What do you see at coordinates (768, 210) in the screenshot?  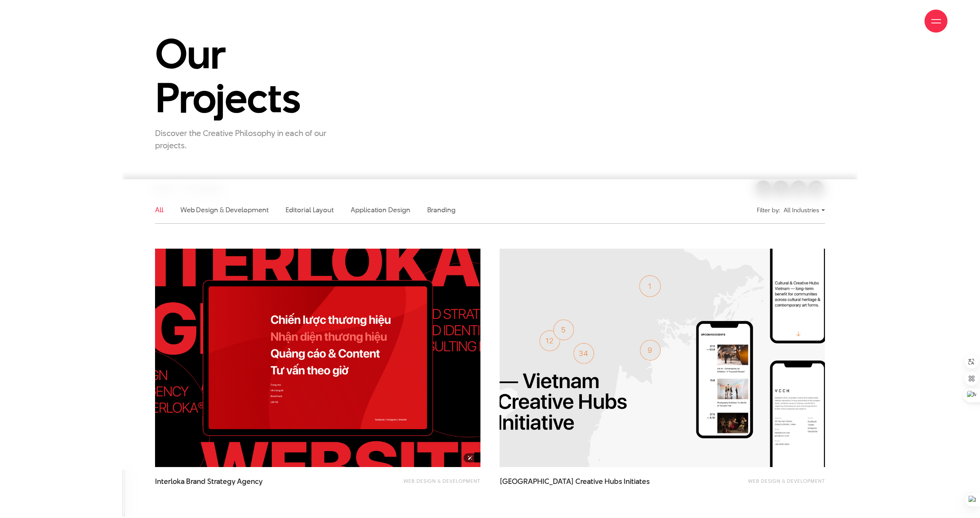 I see `div: Filter by:` at bounding box center [768, 210].